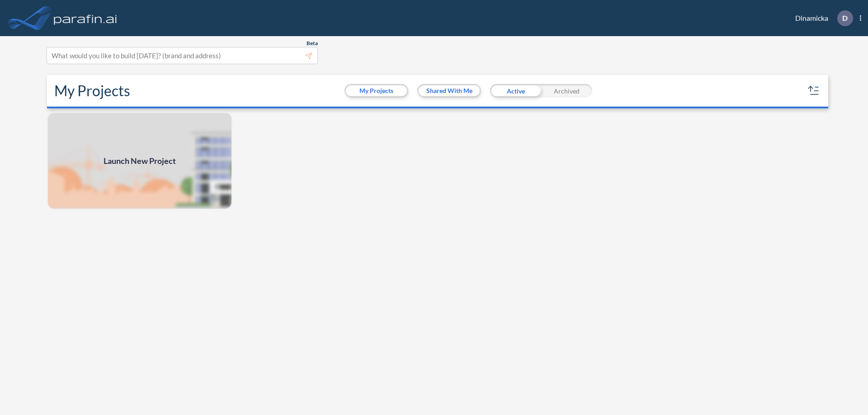  What do you see at coordinates (92, 91) in the screenshot?
I see `h2: My Projects` at bounding box center [92, 91].